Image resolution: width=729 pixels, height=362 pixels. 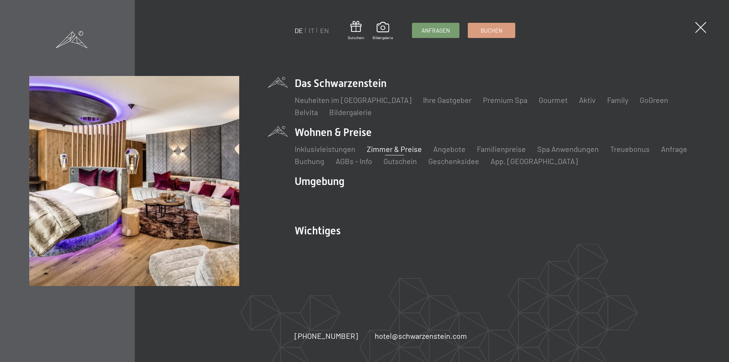 I want to click on a: Angebote, so click(x=449, y=149).